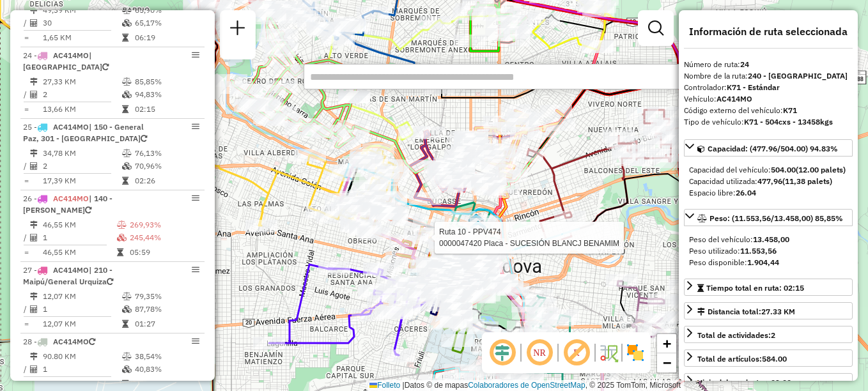  What do you see at coordinates (763, 262) in the screenshot?
I see `strong: 1.904,44` at bounding box center [763, 262].